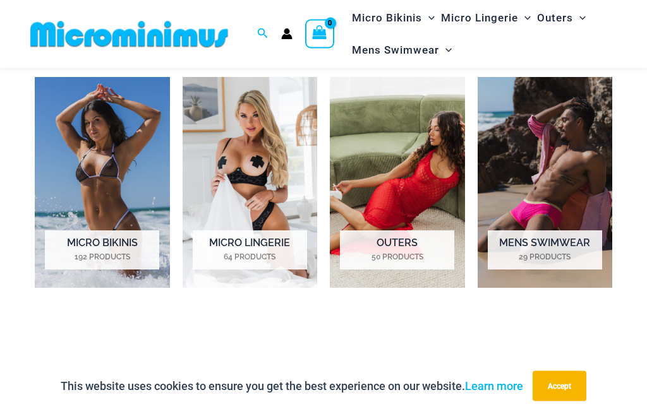 The height and width of the screenshot is (414, 647). What do you see at coordinates (320, 34) in the screenshot?
I see `a: View Shopping Cart, empty` at bounding box center [320, 34].